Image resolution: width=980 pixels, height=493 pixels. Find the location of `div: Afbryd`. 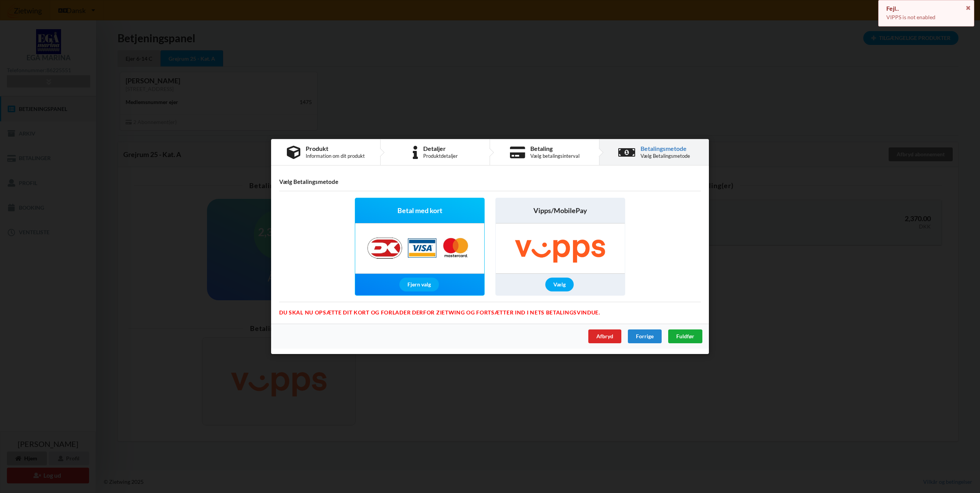

div: Afbryd is located at coordinates (605, 337).